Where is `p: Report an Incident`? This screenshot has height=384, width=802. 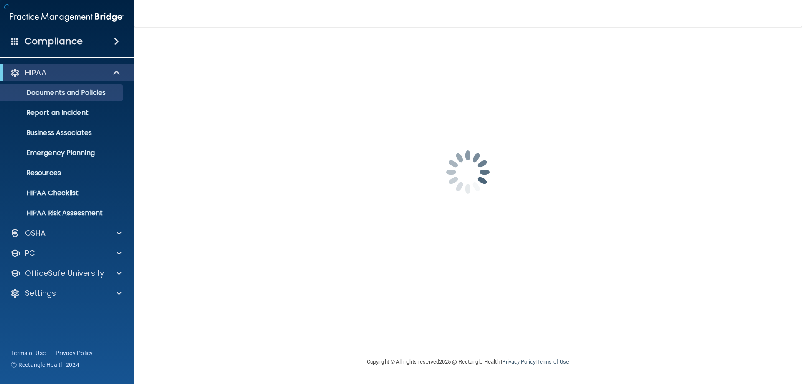 p: Report an Incident is located at coordinates (62, 113).